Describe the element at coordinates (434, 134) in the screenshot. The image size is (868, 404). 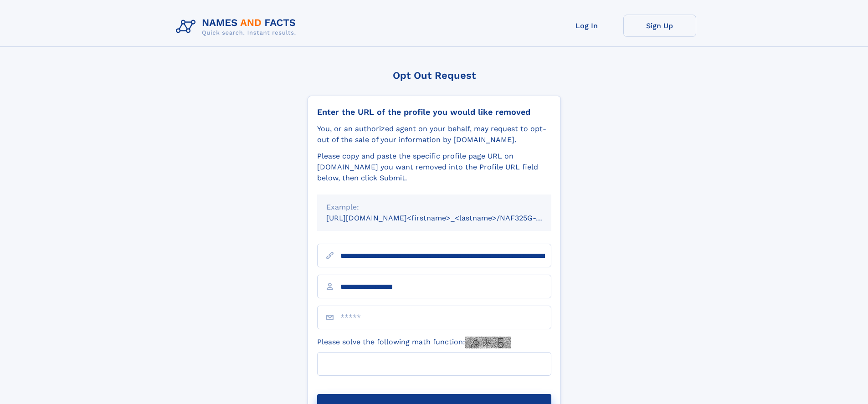
I see `div: You, or an authorized agent on your behalf, may request to opt-out of the sale of your informatio...` at that location.